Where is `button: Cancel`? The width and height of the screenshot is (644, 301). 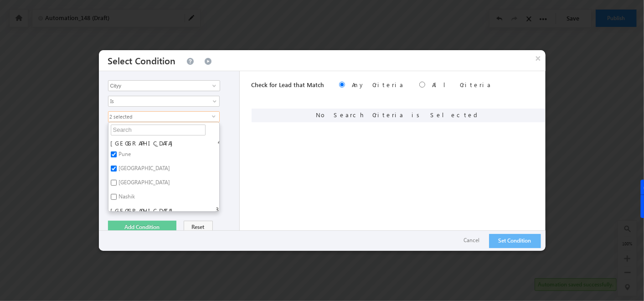 button: Cancel is located at coordinates (472, 240).